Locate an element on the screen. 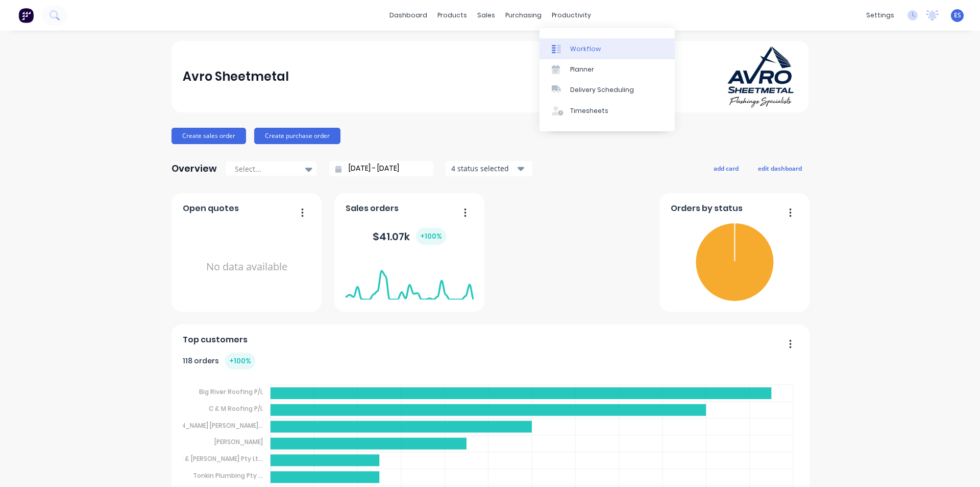 This screenshot has height=487, width=980. a: Timesheets is located at coordinates (607, 111).